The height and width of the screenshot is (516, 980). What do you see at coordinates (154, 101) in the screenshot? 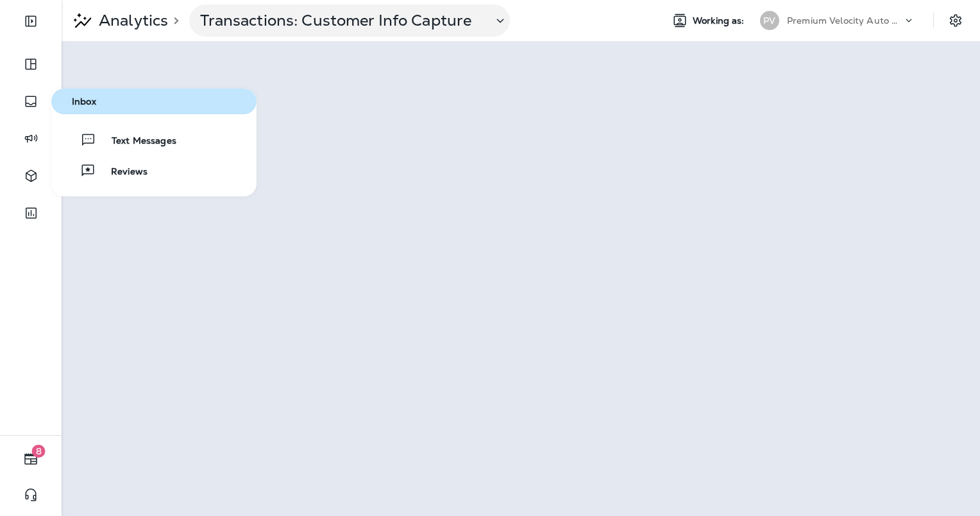
I see `button: Inbox` at bounding box center [154, 101].